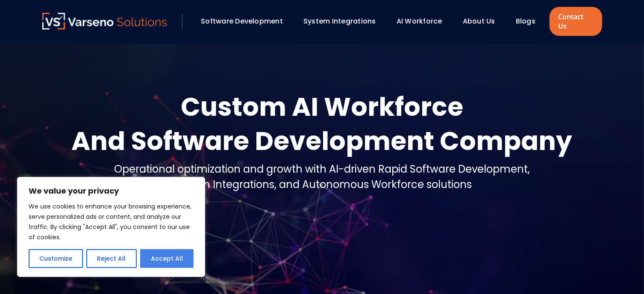 The width and height of the screenshot is (644, 294). Describe the element at coordinates (483, 22) in the screenshot. I see `div: About Us` at that location.